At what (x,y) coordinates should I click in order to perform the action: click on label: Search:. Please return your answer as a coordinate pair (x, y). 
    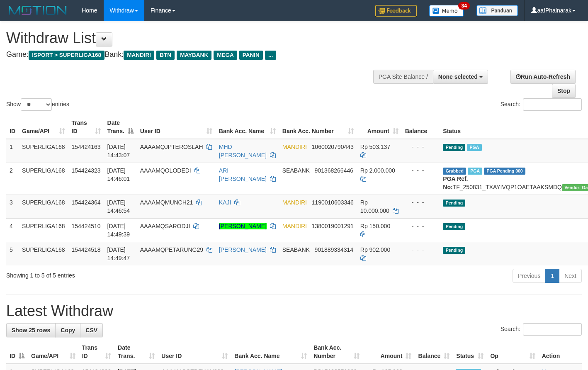
    Looking at the image, I should click on (541, 330).